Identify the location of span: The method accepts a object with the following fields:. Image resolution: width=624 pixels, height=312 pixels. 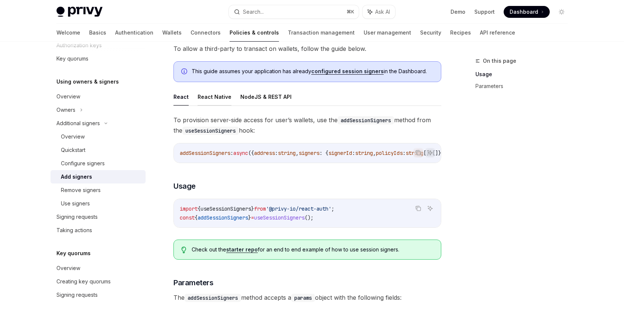
(307, 298).